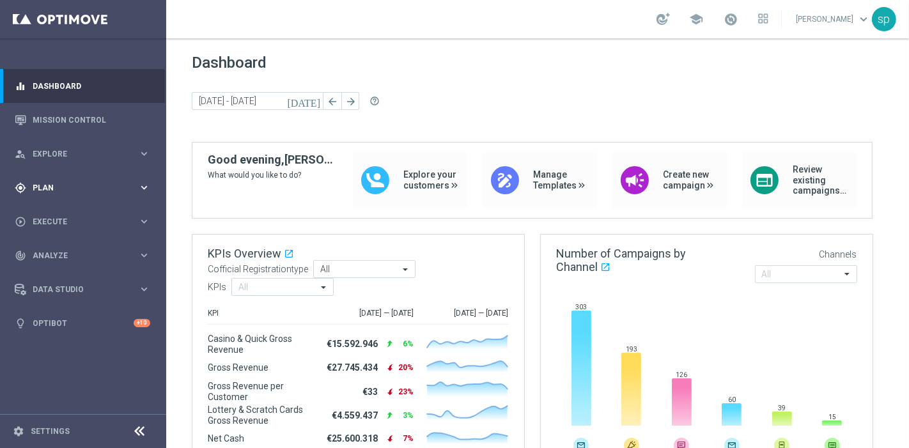 This screenshot has height=448, width=909. Describe the element at coordinates (76, 154) in the screenshot. I see `div: Explore` at that location.